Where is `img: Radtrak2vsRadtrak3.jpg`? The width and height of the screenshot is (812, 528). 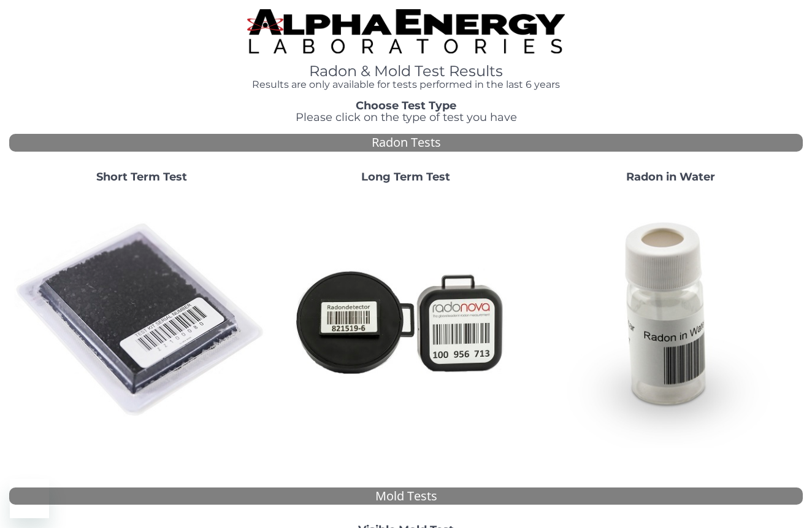 img: Radtrak2vsRadtrak3.jpg is located at coordinates (405, 320).